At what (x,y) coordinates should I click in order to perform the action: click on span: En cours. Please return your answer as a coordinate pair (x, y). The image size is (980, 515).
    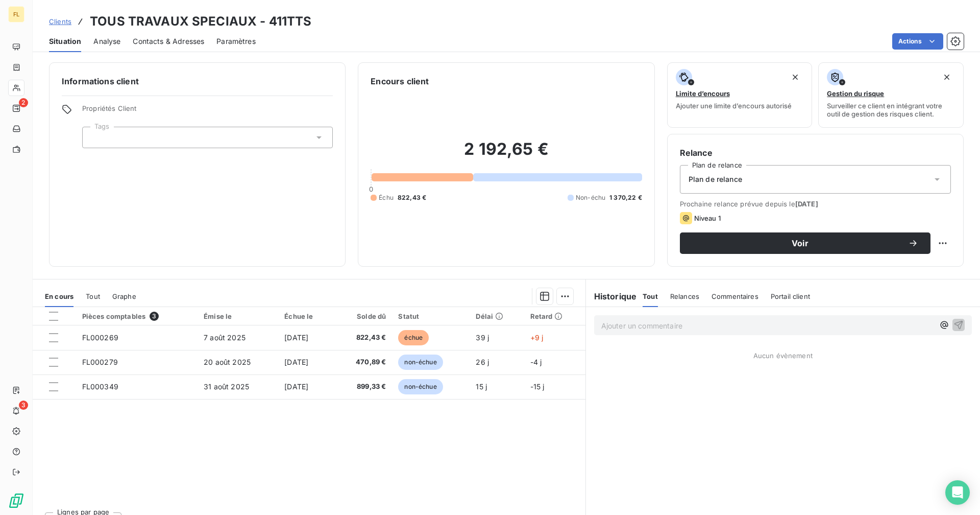
    Looking at the image, I should click on (59, 296).